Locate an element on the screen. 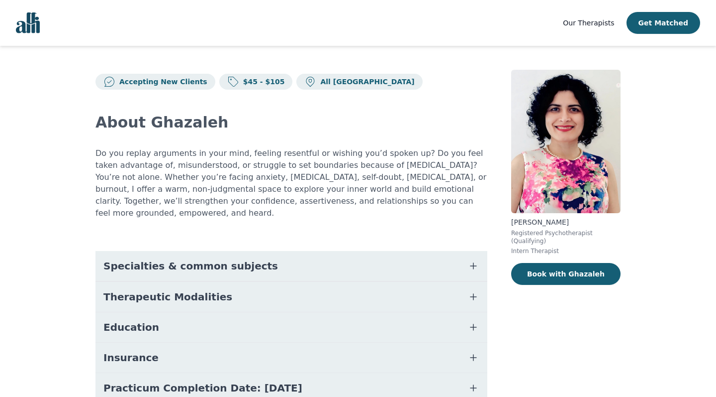 This screenshot has width=716, height=397. img: Ghazaleh_Bozorg is located at coordinates (566, 141).